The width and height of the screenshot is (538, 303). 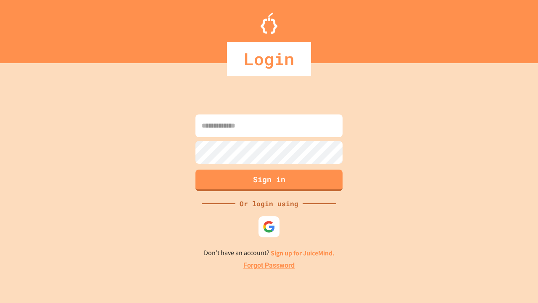 What do you see at coordinates (269, 253) in the screenshot?
I see `p: Don't have an account?` at bounding box center [269, 253].